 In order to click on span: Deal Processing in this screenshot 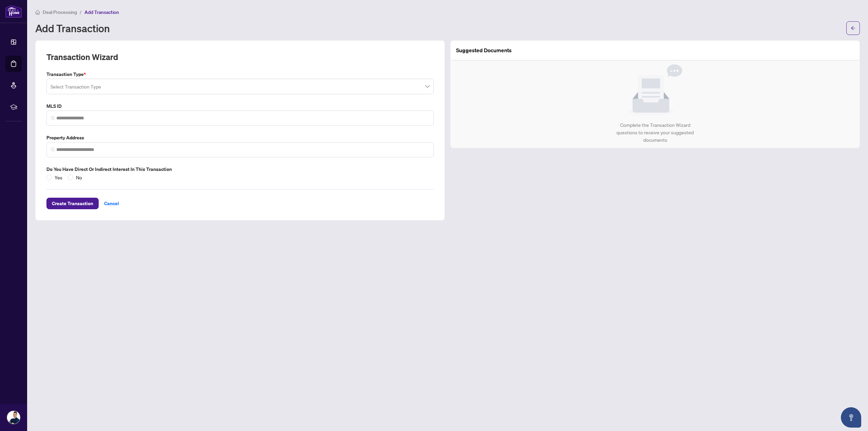, I will do `click(60, 13)`.